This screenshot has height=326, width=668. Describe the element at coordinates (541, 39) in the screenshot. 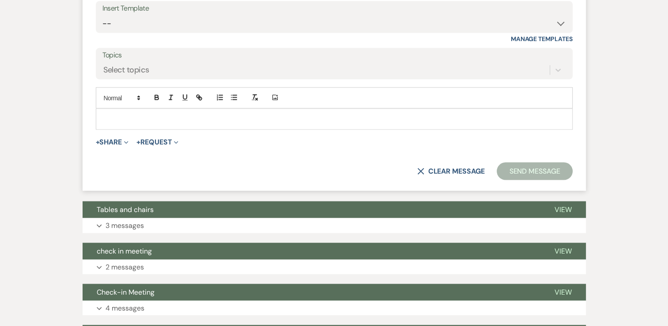

I see `a: Manage Templates` at that location.